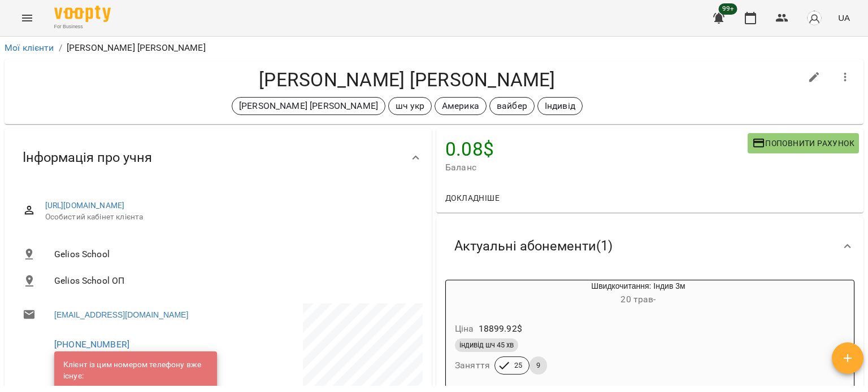 This screenshot has height=392, width=868. What do you see at coordinates (611, 334) in the screenshot?
I see `button: Швидкочитання: Індив 3м20 трав- Ціна18899.92$індивід шч 45 хвЗаняття259` at bounding box center [611, 334].